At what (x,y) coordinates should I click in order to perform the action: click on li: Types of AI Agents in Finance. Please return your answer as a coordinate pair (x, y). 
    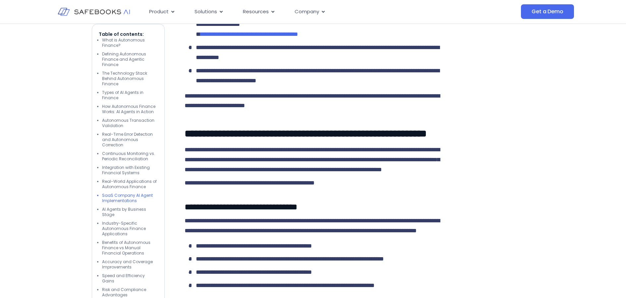
    Looking at the image, I should click on (130, 95).